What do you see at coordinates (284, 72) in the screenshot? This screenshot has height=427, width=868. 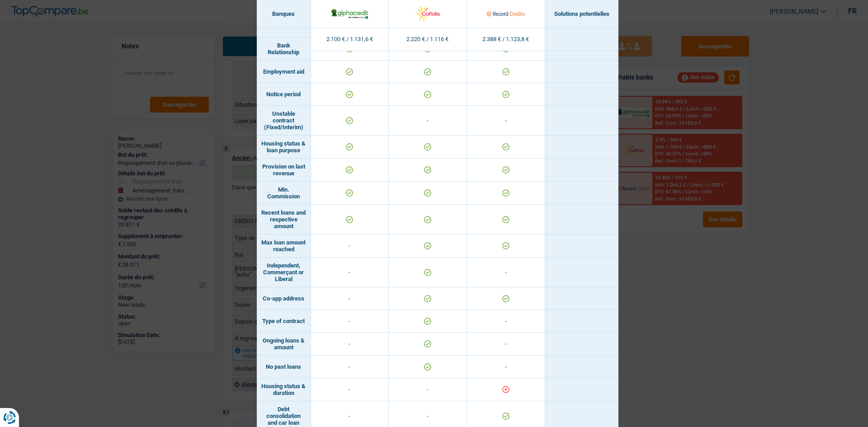 I see `td: Employment aid` at bounding box center [284, 72].